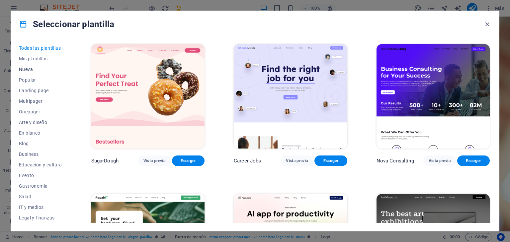 The height and width of the screenshot is (242, 510). Describe the element at coordinates (41, 218) in the screenshot. I see `button: Legal y finanzas` at that location.